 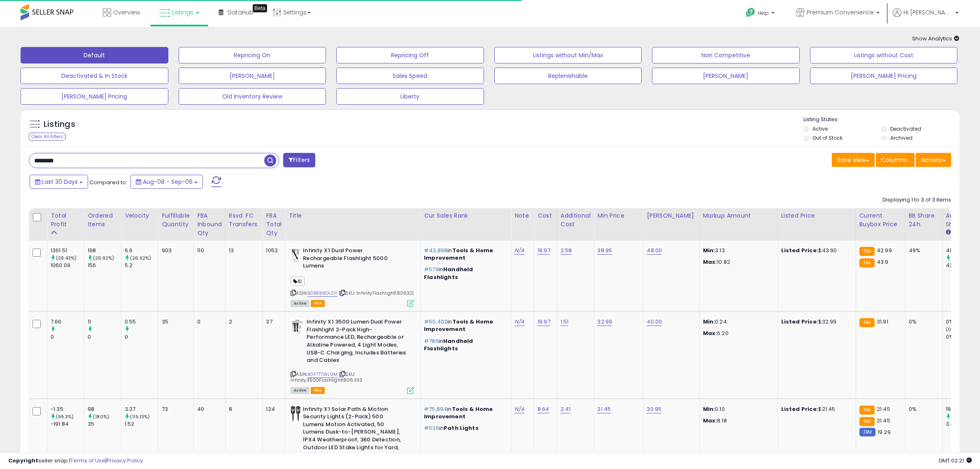 What do you see at coordinates (458, 254) in the screenshot?
I see `span: Tools & Home Improvement` at bounding box center [458, 254].